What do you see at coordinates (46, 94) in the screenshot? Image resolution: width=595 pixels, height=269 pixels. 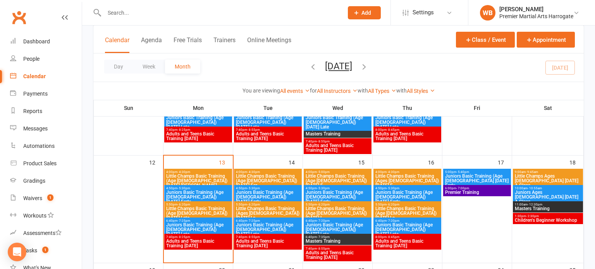 I see `a: Payments` at bounding box center [46, 94].